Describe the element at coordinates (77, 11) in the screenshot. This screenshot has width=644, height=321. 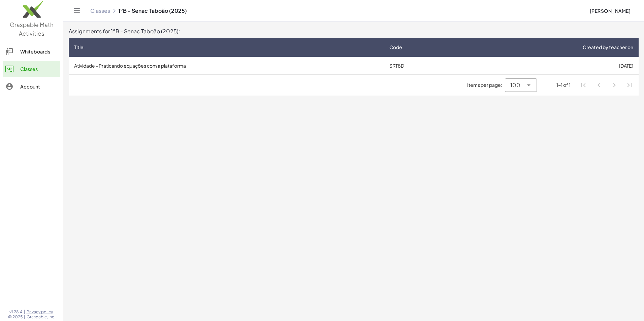
I see `button: Toggle navigation` at that location.